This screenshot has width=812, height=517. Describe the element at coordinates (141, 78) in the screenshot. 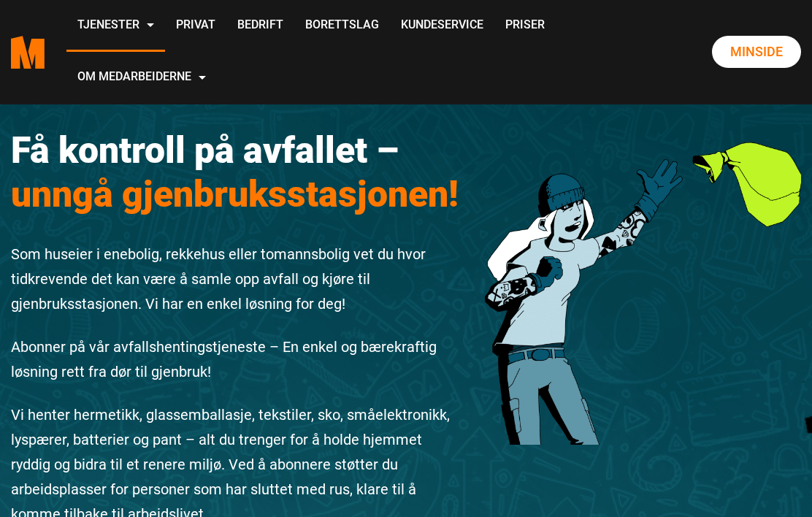

I see `a: Om Medarbeiderne` at that location.